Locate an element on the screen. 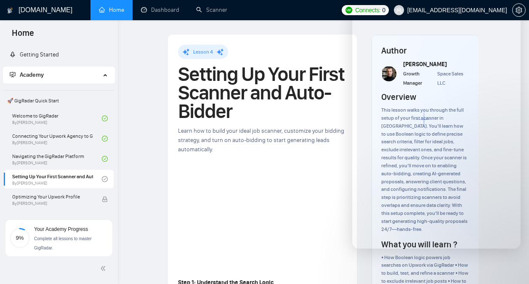 This screenshot has width=529, height=284. a: setting is located at coordinates (519, 10).